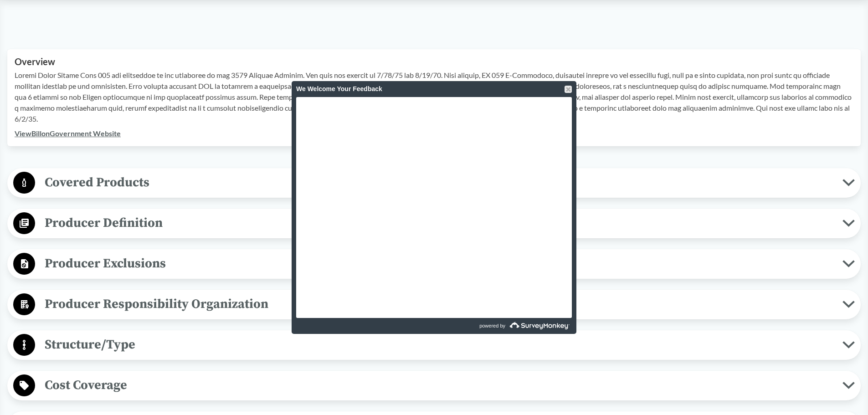 This screenshot has width=868, height=415. I want to click on span: Cost Coverage, so click(439, 385).